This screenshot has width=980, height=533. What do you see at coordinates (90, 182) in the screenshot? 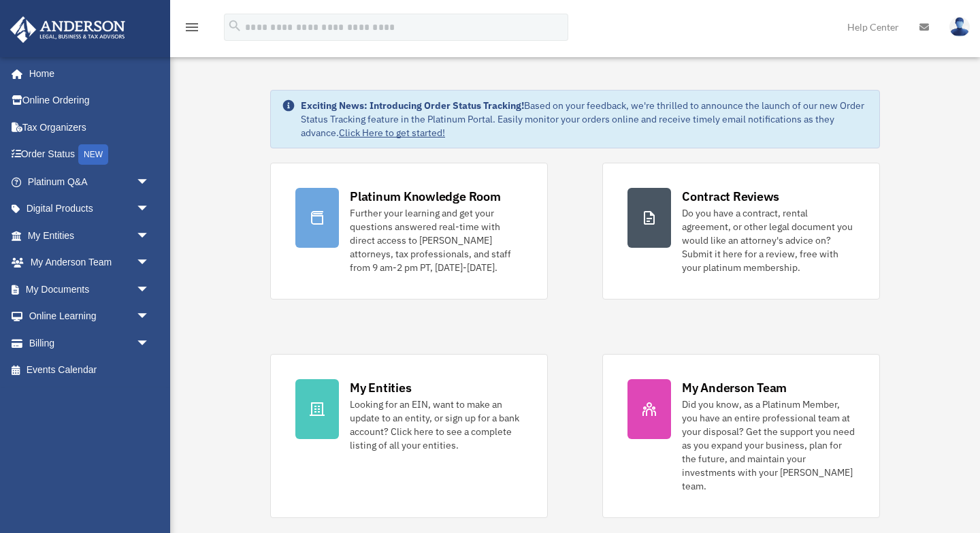
I see `a: Platinum Q&Aarrow_drop_down` at bounding box center [90, 182].